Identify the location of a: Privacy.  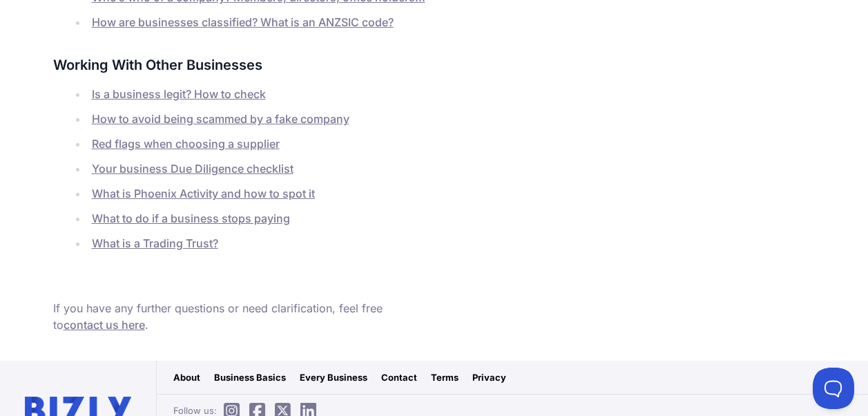
(489, 378).